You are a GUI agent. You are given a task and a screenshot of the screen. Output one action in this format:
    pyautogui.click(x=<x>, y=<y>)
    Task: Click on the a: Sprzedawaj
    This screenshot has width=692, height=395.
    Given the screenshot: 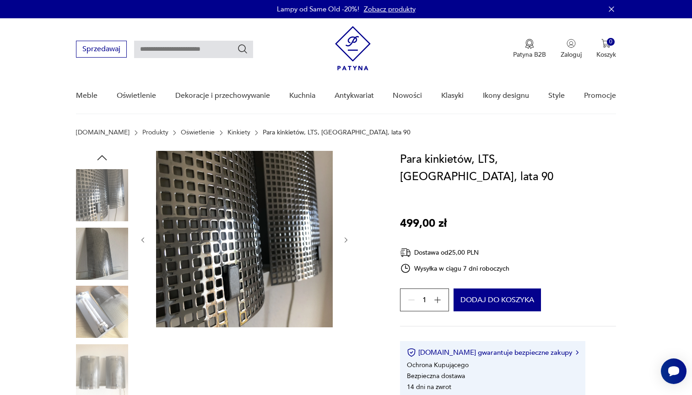 What is the action you would take?
    pyautogui.click(x=101, y=50)
    